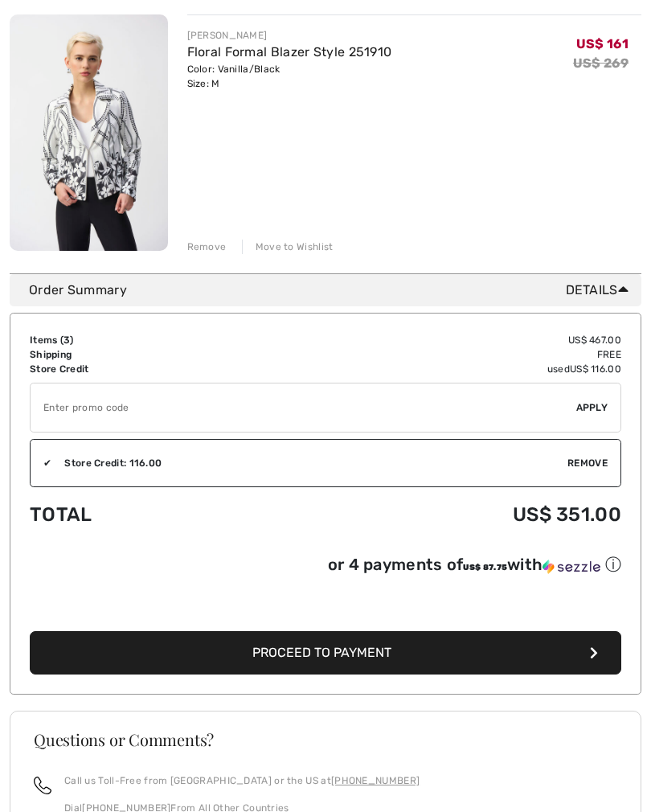 The height and width of the screenshot is (812, 651). What do you see at coordinates (88, 133) in the screenshot?
I see `img: Floral Formal Blazer Style 251910` at bounding box center [88, 133].